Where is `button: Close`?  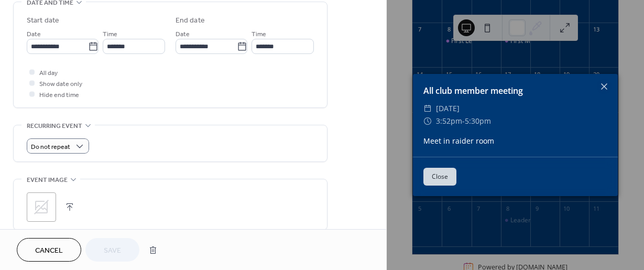
button: Close is located at coordinates (440, 177).